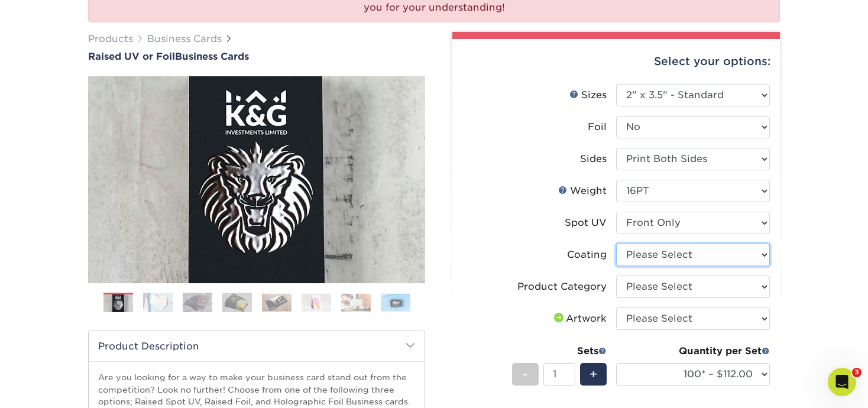 This screenshot has height=408, width=868. Describe the element at coordinates (316, 302) in the screenshot. I see `img: Business Cards 06` at that location.